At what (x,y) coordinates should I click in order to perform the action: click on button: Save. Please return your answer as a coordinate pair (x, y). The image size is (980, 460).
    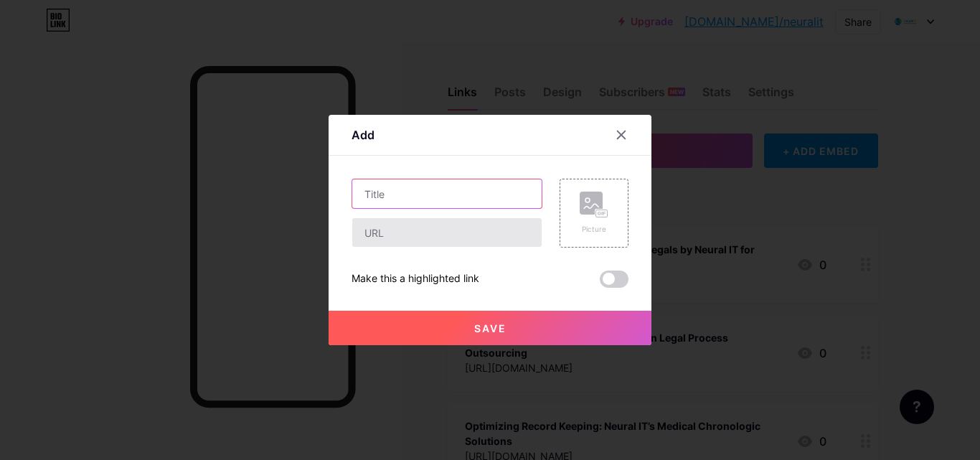
    Looking at the image, I should click on (490, 328).